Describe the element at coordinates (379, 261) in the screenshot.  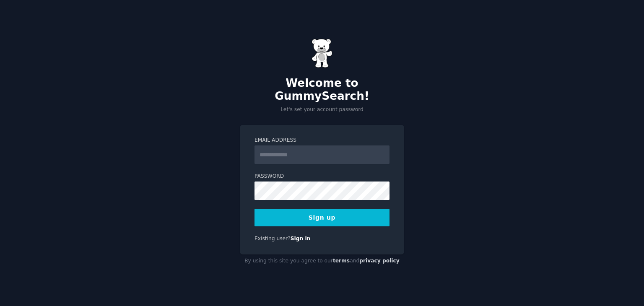
I see `a: privacy policy` at that location.